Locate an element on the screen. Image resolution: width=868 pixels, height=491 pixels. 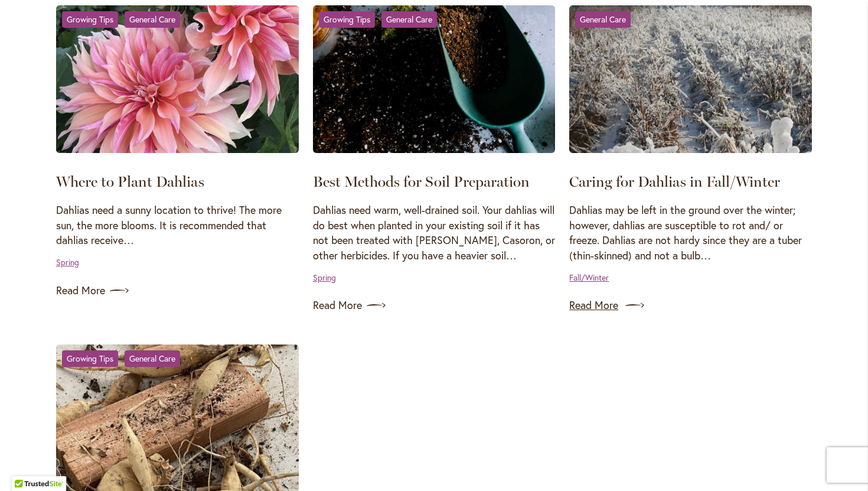
img: Caring for Dahlias in Fall/Winter is located at coordinates (690, 80).